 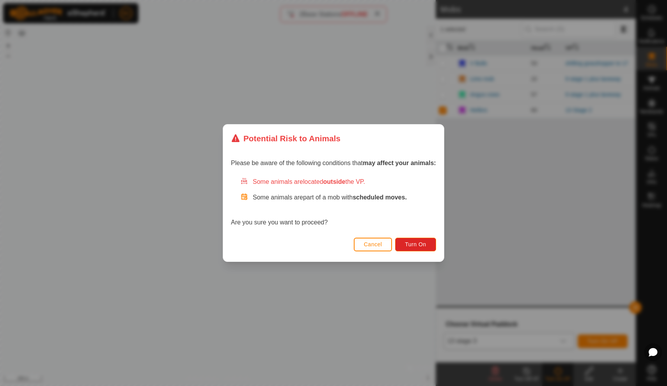 What do you see at coordinates (416, 244) in the screenshot?
I see `span: Turn On` at bounding box center [416, 244].